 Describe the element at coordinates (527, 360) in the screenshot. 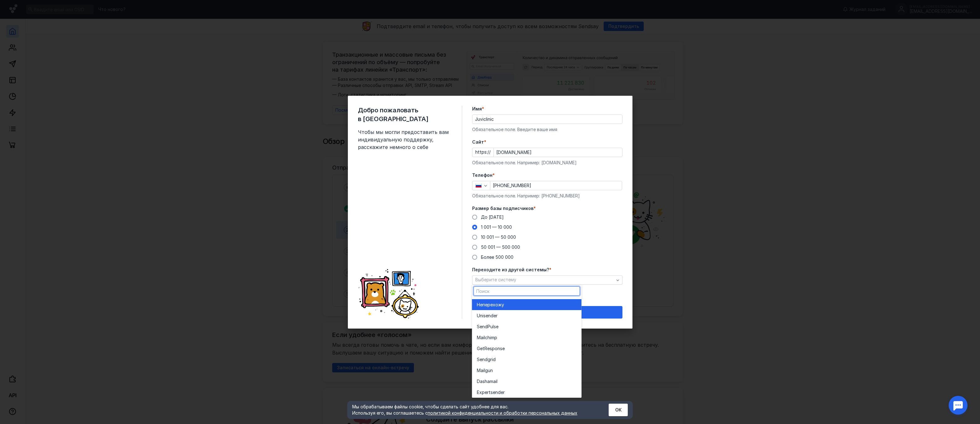

I see `button: Sendgrid` at that location.